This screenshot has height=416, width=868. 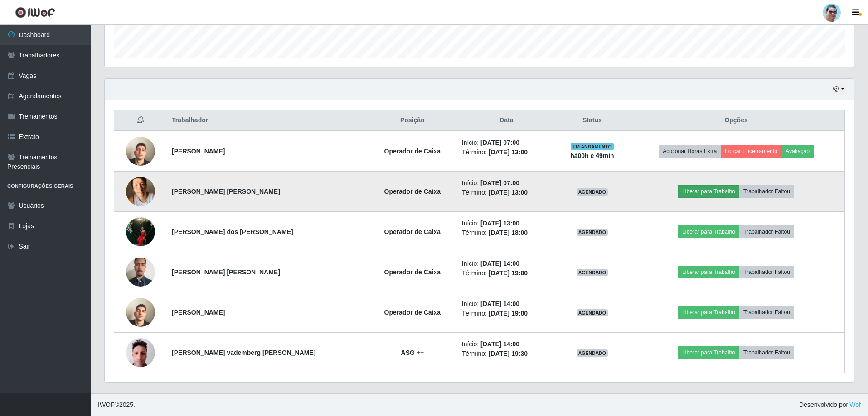 I want to click on img: 1751642348587.jpeg, so click(x=141, y=352).